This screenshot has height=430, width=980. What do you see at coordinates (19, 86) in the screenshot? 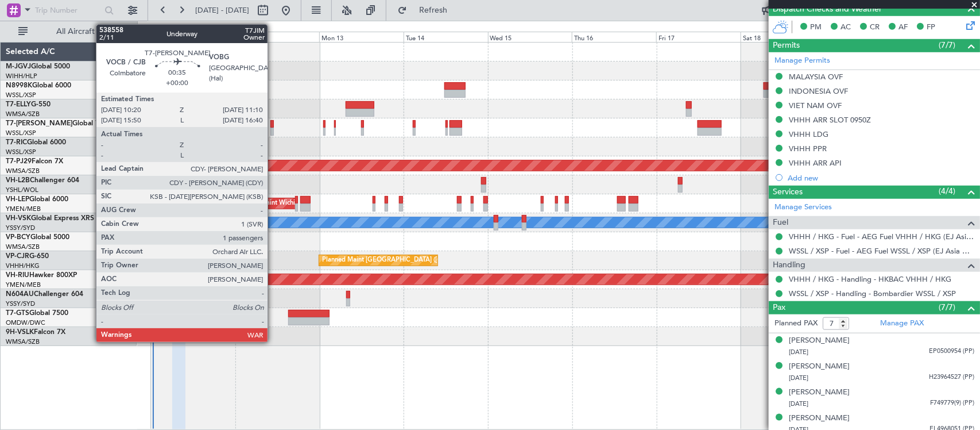
I see `span: N8998K` at bounding box center [19, 86].